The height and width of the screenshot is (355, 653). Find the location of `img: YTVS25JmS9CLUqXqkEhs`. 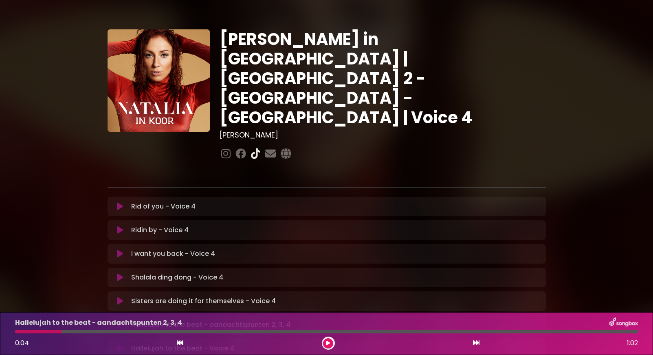

img: YTVS25JmS9CLUqXqkEhs is located at coordinates (159, 80).